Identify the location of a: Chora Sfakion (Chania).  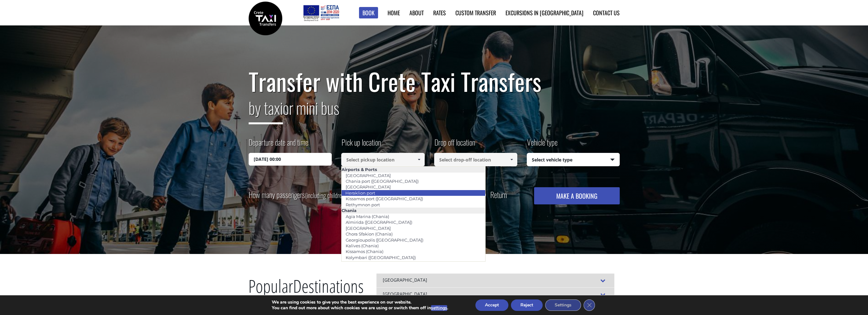
(369, 234).